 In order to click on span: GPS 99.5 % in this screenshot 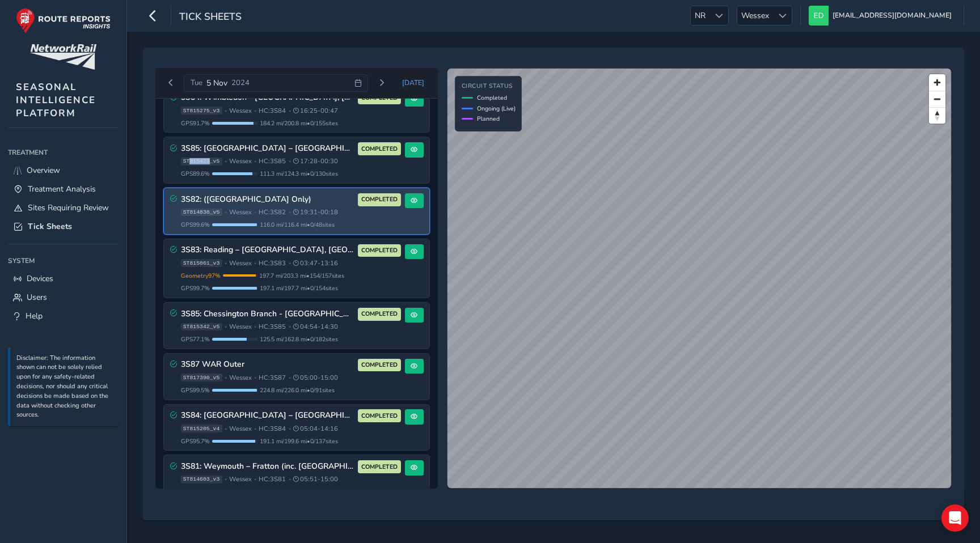, I will do `click(195, 389)`.